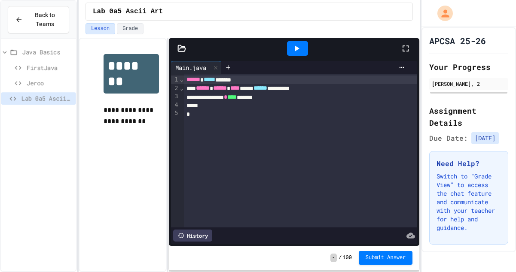  I want to click on h2: Assignment Details, so click(468, 117).